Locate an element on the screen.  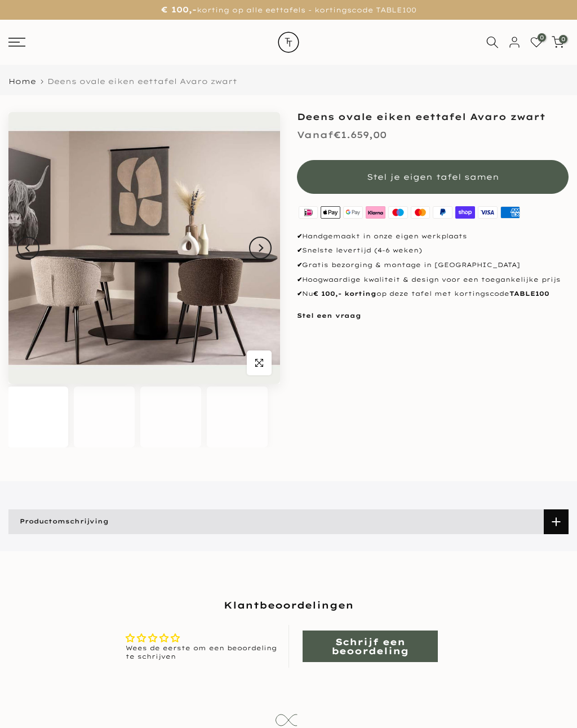
img: american express is located at coordinates (510, 213).